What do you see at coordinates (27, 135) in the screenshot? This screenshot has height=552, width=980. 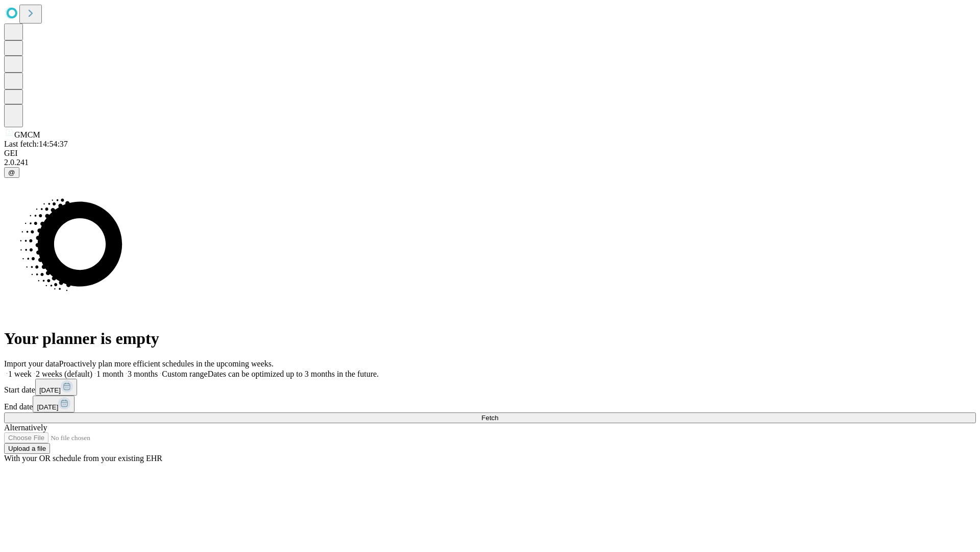 I see `span: GMCM` at bounding box center [27, 135].